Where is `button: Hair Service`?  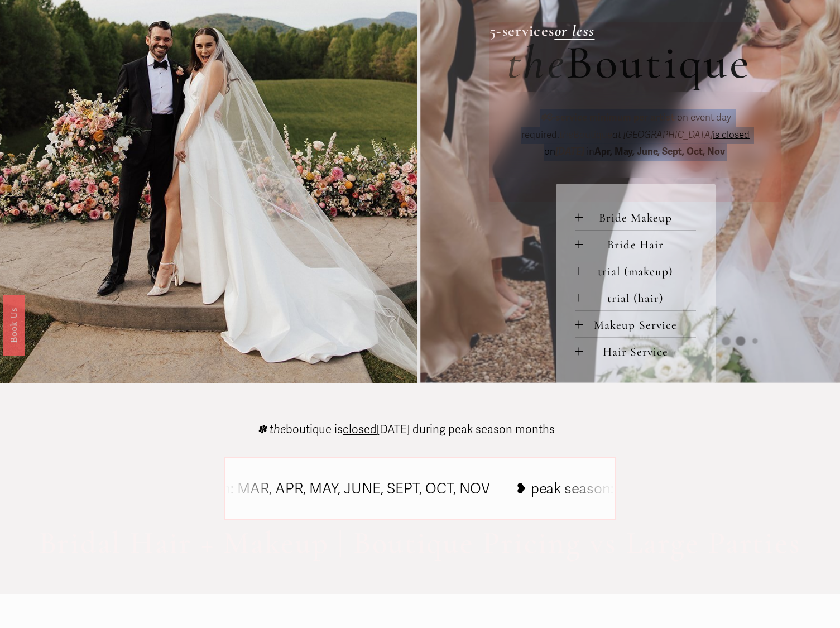 button: Hair Service is located at coordinates (635, 350).